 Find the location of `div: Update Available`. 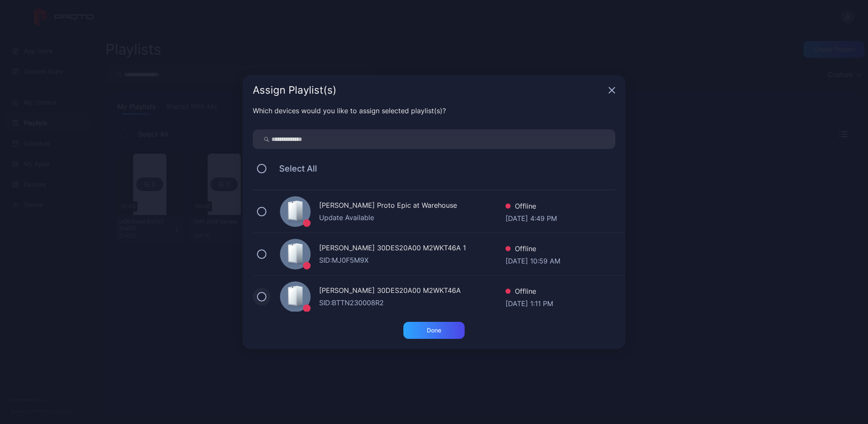

div: Update Available is located at coordinates (412, 217).